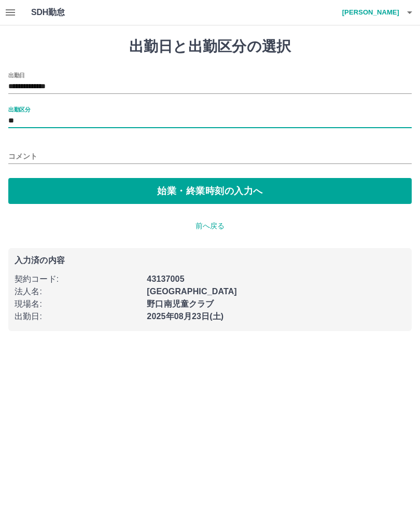 This screenshot has height=507, width=420. What do you see at coordinates (185, 316) in the screenshot?
I see `b: 2025年08月23日(土)` at bounding box center [185, 316].